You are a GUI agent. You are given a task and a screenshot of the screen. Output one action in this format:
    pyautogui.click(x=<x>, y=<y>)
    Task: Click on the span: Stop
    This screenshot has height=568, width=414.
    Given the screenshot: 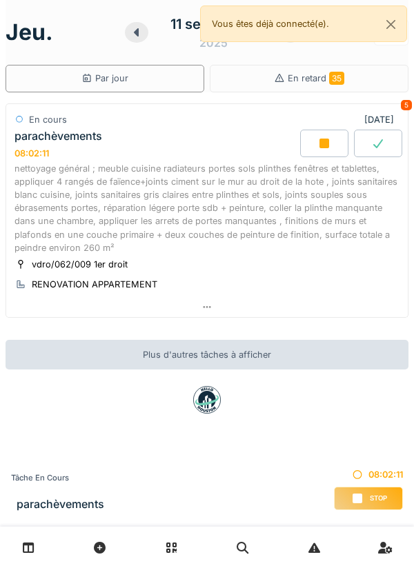 What is the action you would take?
    pyautogui.click(x=378, y=498)
    